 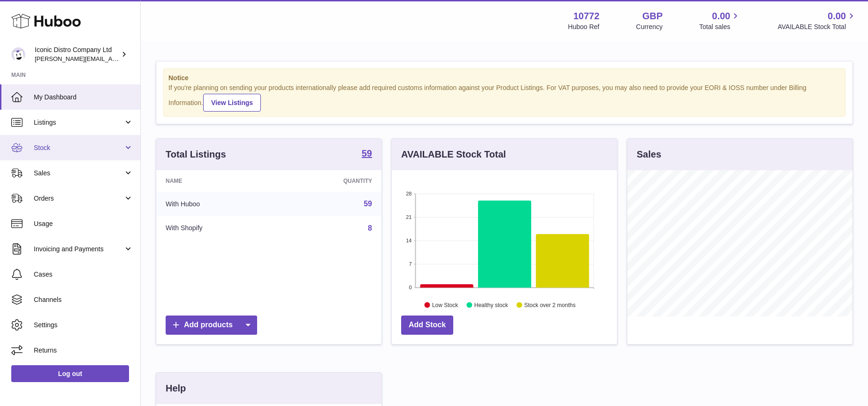 What do you see at coordinates (409, 240) in the screenshot?
I see `text: 14` at bounding box center [409, 240].